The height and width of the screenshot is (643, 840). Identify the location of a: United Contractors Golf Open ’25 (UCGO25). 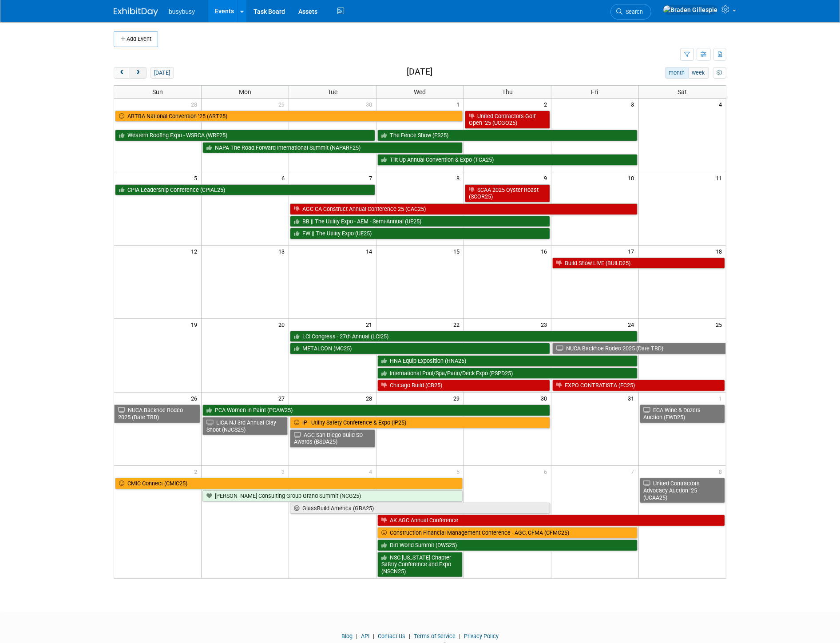
(507, 120).